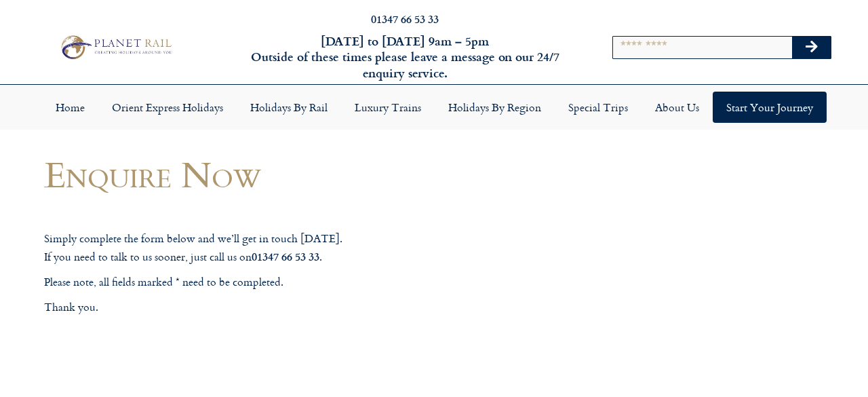  Describe the element at coordinates (167, 107) in the screenshot. I see `a: Orient Express Holidays` at that location.